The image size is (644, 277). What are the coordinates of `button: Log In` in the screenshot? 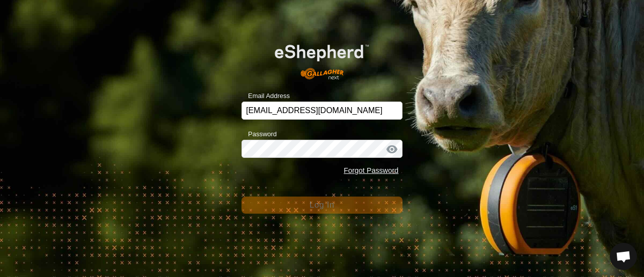 It's located at (322, 205).